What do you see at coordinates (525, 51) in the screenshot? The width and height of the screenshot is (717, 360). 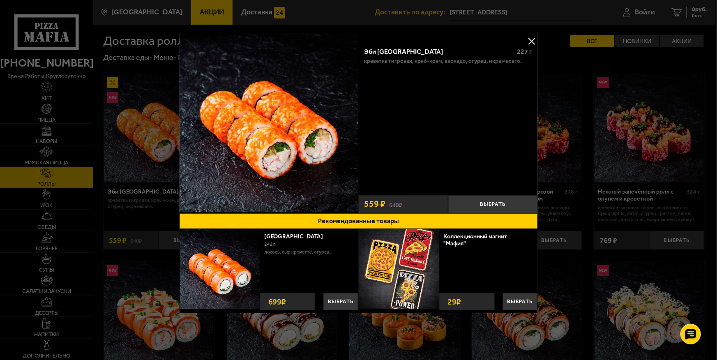 I see `span: 227 г` at bounding box center [525, 51].